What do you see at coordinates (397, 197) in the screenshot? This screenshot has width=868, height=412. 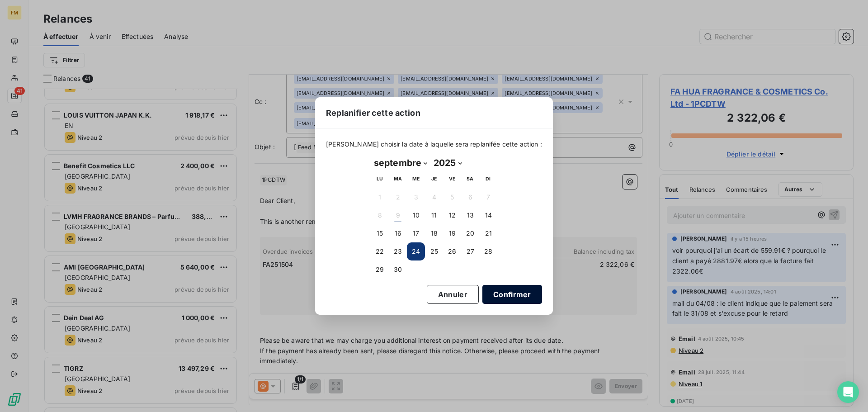 I see `button: 2` at bounding box center [397, 197].